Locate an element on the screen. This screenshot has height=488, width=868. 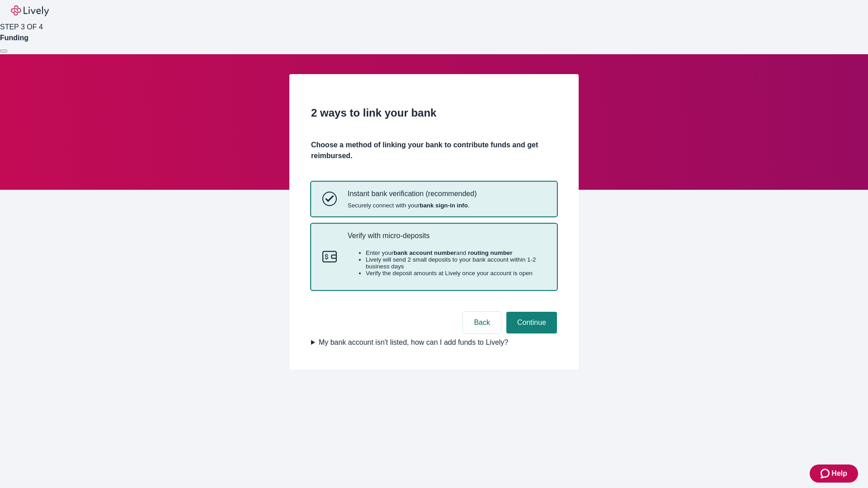
svg: Instant bank verification is located at coordinates (330, 199).